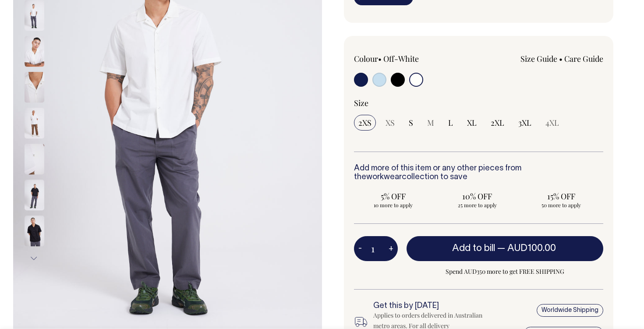 This screenshot has width=644, height=329. What do you see at coordinates (552, 123) in the screenshot?
I see `span: 4XL` at bounding box center [552, 123].